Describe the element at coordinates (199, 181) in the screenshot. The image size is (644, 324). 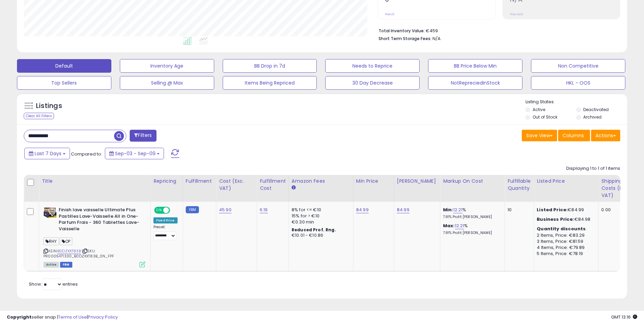
I see `div: Fulfillment` at that location.